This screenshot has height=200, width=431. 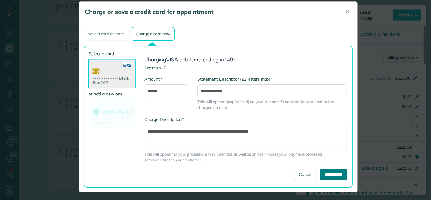 I want to click on label: Amount, so click(x=153, y=79).